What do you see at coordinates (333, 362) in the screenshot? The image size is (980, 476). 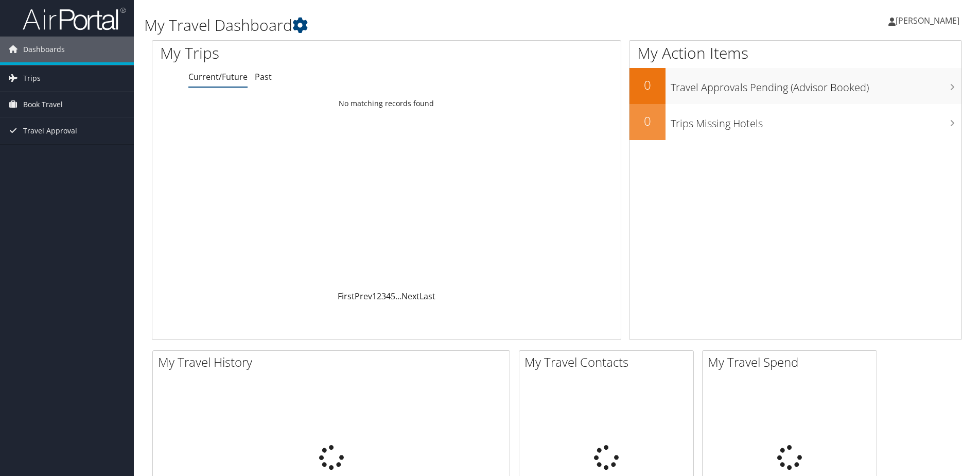 I see `h2: My Travel History` at bounding box center [333, 362].